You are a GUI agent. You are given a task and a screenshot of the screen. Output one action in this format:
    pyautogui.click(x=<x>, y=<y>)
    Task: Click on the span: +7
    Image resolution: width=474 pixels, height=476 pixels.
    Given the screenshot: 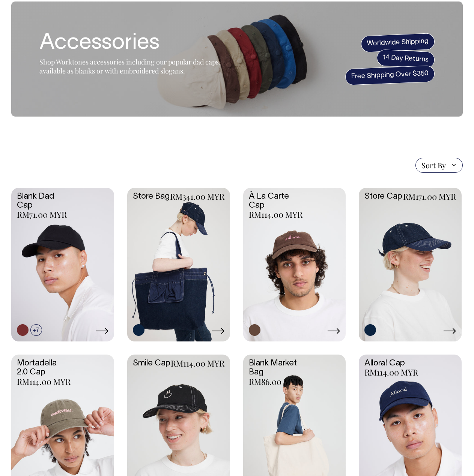 What is the action you would take?
    pyautogui.click(x=36, y=330)
    